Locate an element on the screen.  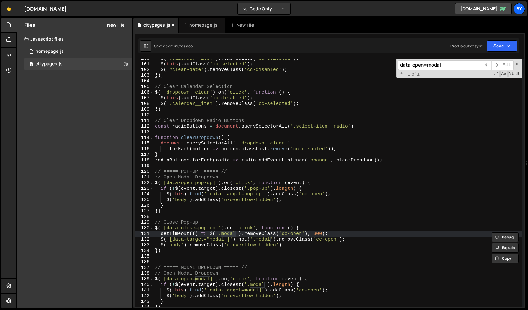
button: Debug is located at coordinates (505, 237).